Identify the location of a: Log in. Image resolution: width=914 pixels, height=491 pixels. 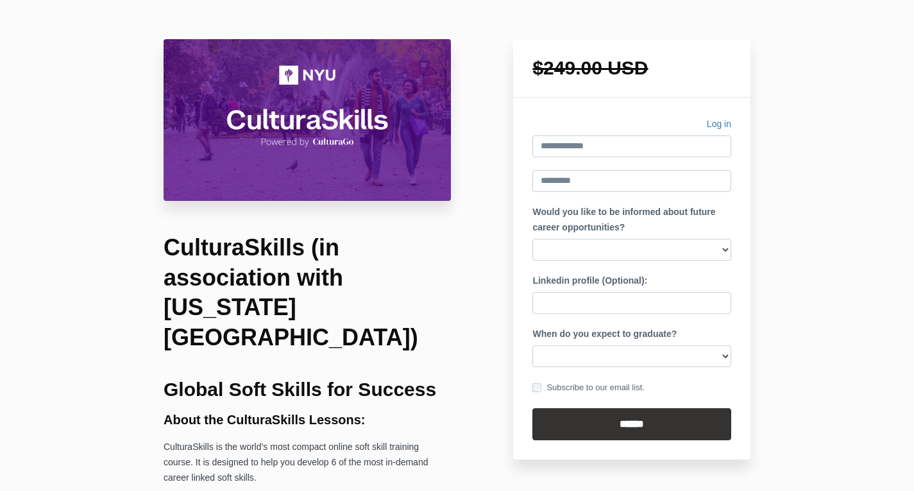
(719, 126).